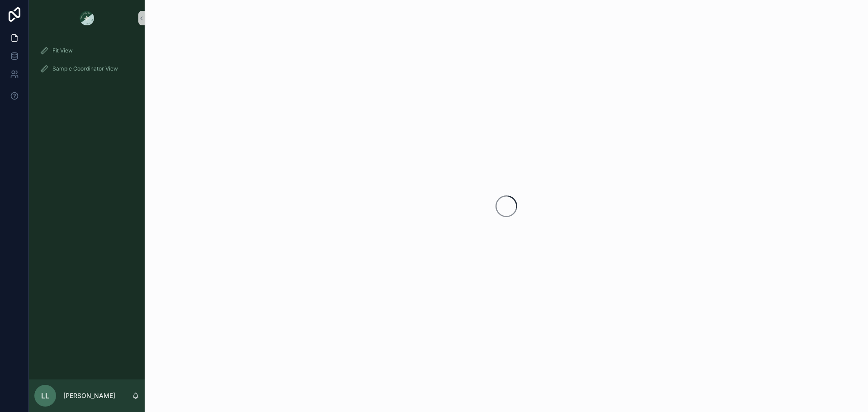 The width and height of the screenshot is (868, 412). I want to click on a: Sample Coordinator View, so click(86, 69).